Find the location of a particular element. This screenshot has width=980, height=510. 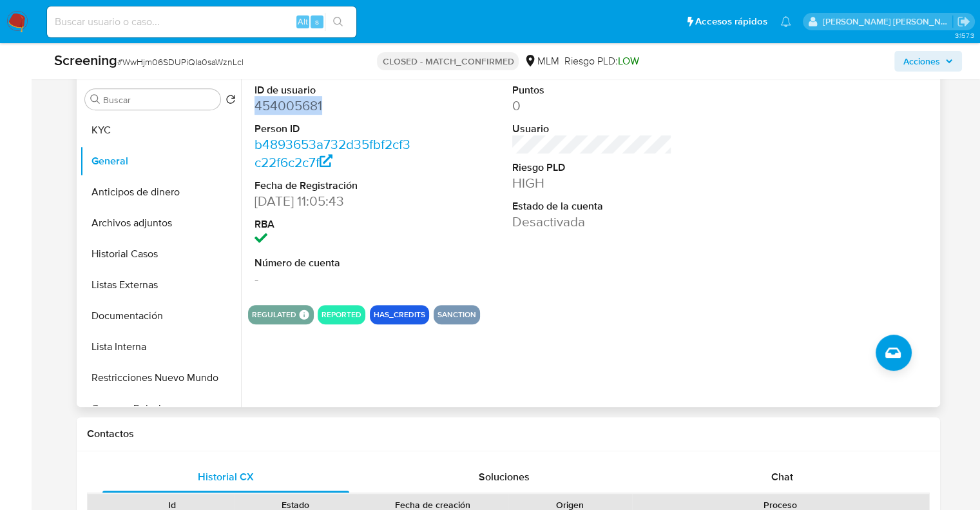

span: Accesos rápidos is located at coordinates (731, 21).